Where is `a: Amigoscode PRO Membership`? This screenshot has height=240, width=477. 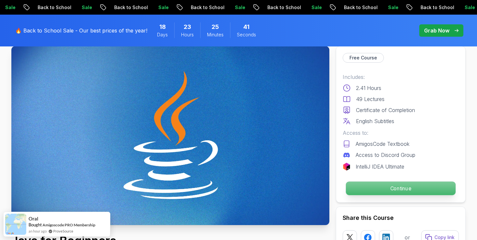
a: Amigoscode PRO Membership is located at coordinates (69, 224).